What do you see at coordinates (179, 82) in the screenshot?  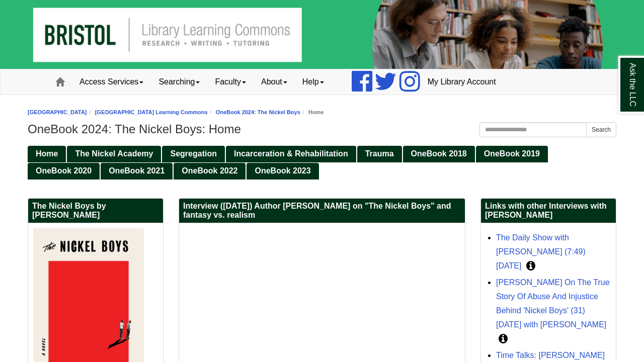 I see `a: Searching` at bounding box center [179, 82].